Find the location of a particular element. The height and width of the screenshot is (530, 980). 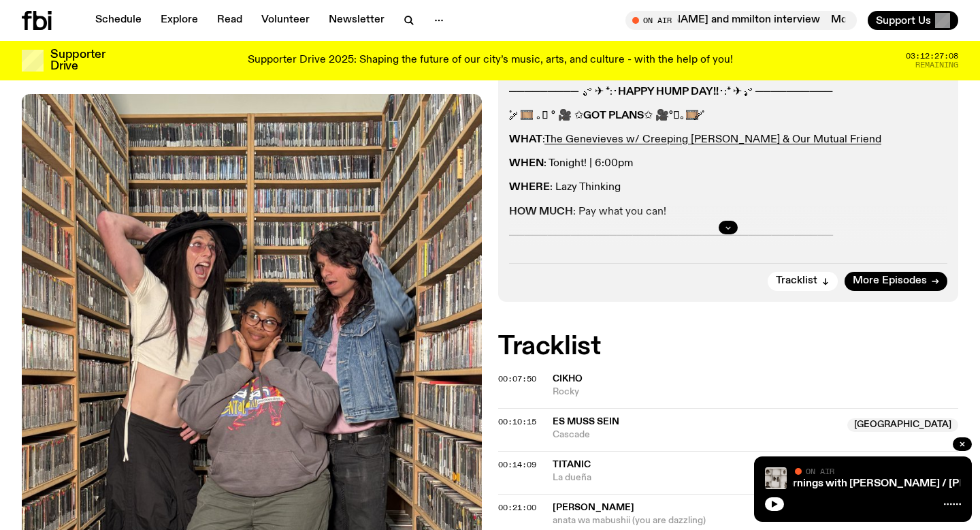

strong: WHEN is located at coordinates (526, 164).